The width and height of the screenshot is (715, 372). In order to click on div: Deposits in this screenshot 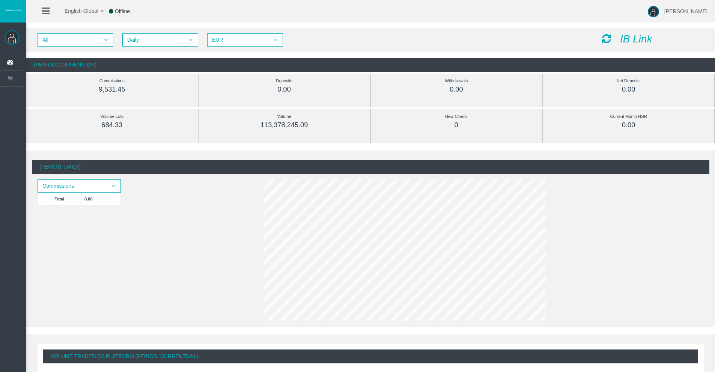, I will do `click(284, 81)`.